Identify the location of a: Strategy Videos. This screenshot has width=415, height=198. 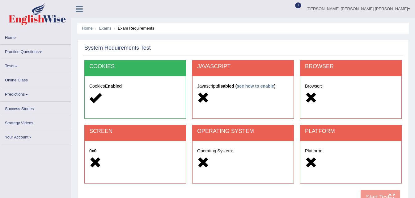
(35, 122).